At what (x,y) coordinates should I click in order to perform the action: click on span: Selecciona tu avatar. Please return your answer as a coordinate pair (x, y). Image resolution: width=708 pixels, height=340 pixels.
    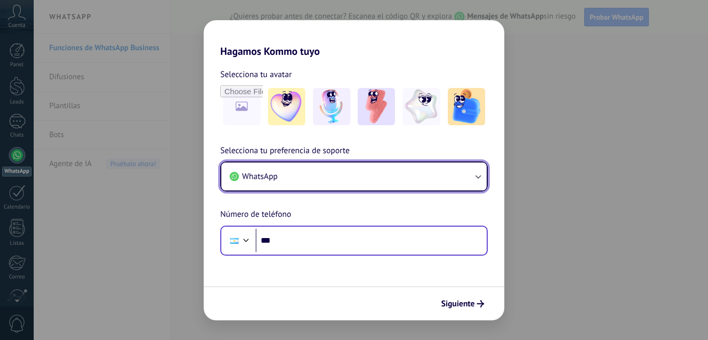
    Looking at the image, I should click on (256, 75).